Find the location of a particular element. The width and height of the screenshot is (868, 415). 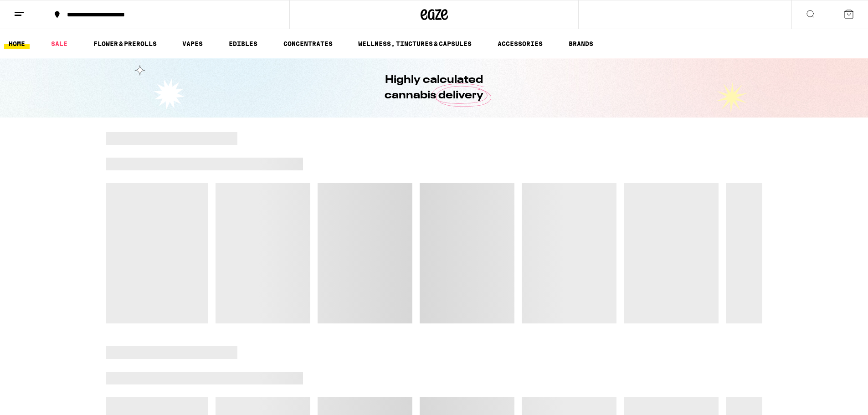

a: CONCENTRATES is located at coordinates (308, 44).